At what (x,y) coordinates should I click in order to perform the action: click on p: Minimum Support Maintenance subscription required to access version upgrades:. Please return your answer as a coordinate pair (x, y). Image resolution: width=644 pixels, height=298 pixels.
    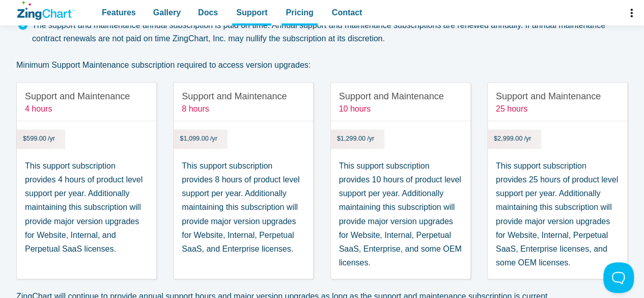
    Looking at the image, I should click on (322, 64).